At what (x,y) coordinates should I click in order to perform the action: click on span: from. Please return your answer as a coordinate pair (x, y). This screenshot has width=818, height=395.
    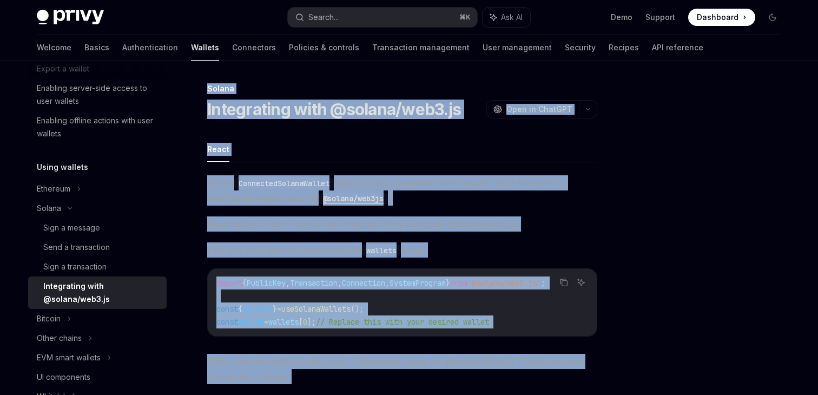
    Looking at the image, I should click on (459, 283).